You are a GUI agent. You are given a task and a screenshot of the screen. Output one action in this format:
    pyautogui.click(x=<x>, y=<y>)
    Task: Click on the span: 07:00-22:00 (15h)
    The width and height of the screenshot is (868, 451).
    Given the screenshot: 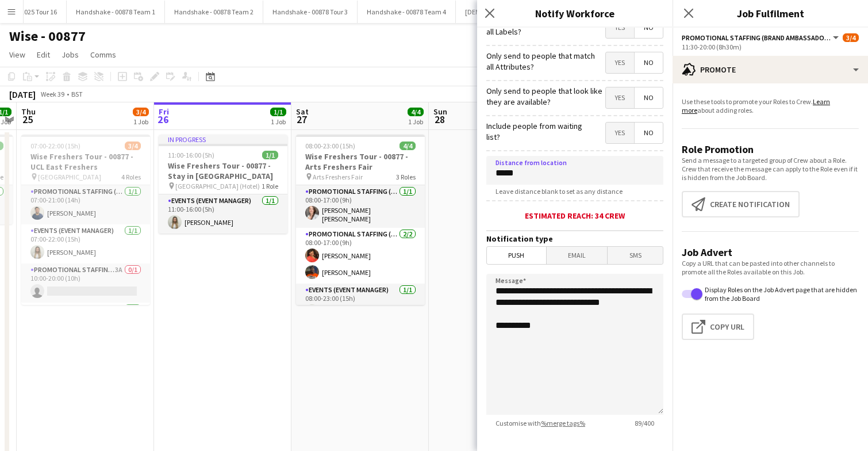 What is the action you would take?
    pyautogui.click(x=55, y=145)
    